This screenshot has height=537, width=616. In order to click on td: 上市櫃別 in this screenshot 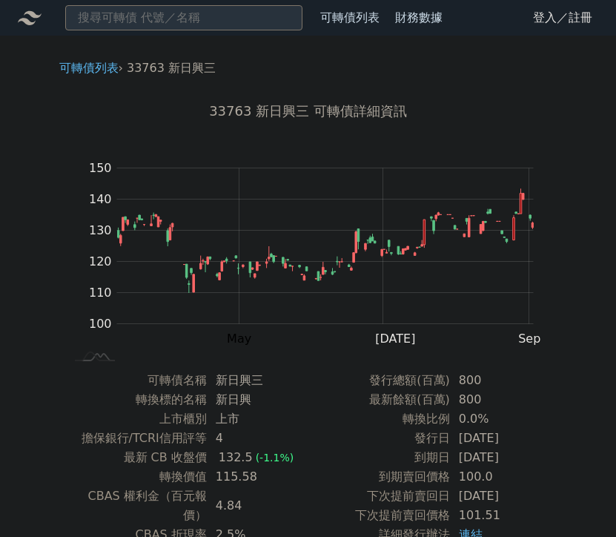, I will do `click(136, 419)`.